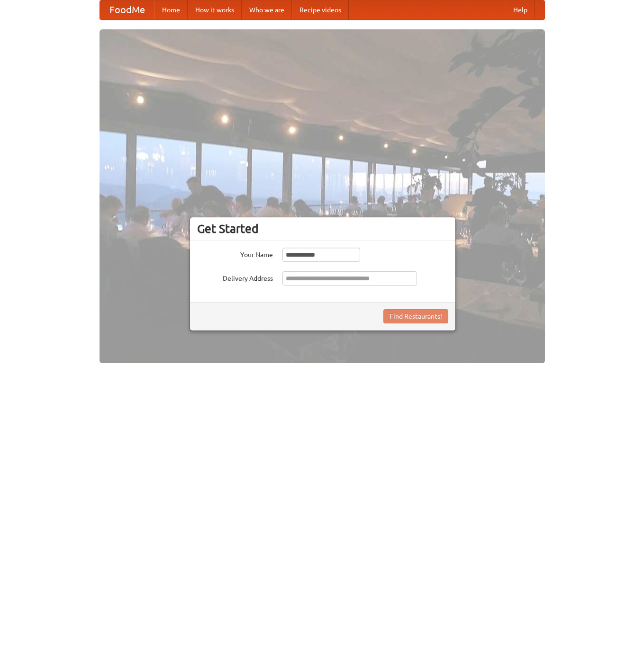 The height and width of the screenshot is (670, 644). Describe the element at coordinates (214, 10) in the screenshot. I see `a: How it works` at that location.